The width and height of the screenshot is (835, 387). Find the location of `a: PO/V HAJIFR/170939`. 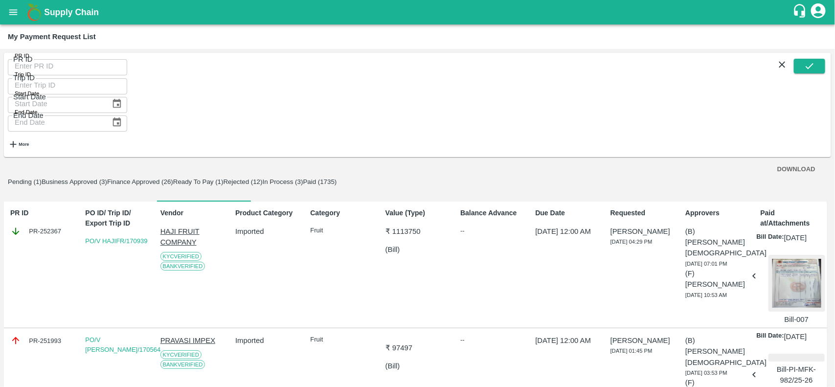

a: PO/V HAJIFR/170939 is located at coordinates (116, 241).